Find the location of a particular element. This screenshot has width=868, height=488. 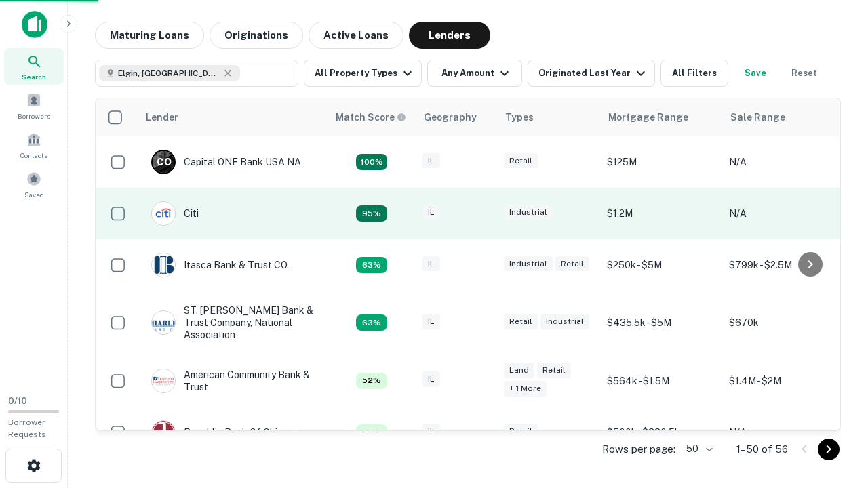

img: capitalize-icon.png is located at coordinates (35, 25).